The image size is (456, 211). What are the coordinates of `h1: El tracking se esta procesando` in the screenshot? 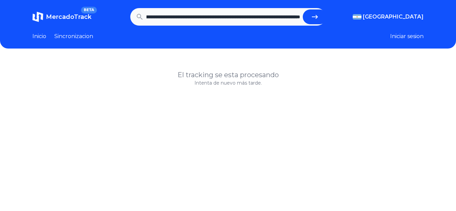 It's located at (228, 75).